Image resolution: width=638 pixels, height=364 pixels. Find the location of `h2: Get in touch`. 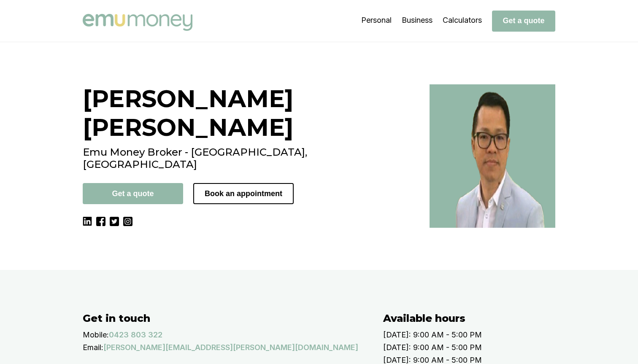

h2: Get in touch is located at coordinates (224, 318).